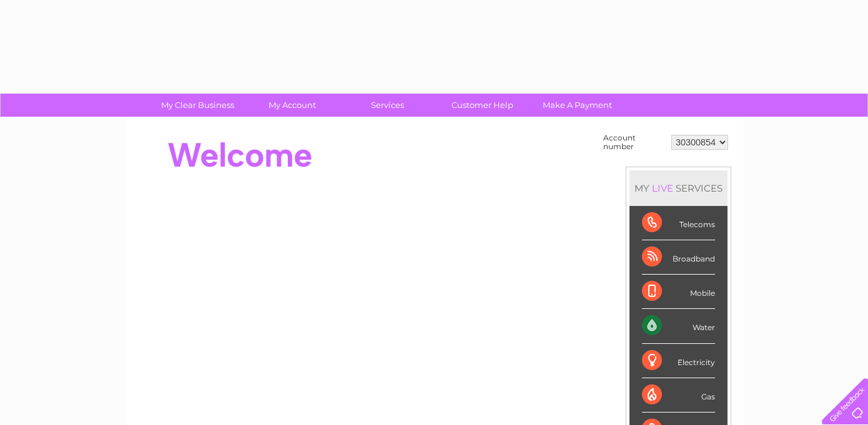 Image resolution: width=868 pixels, height=425 pixels. What do you see at coordinates (678, 223) in the screenshot?
I see `div: Telecoms` at bounding box center [678, 223].